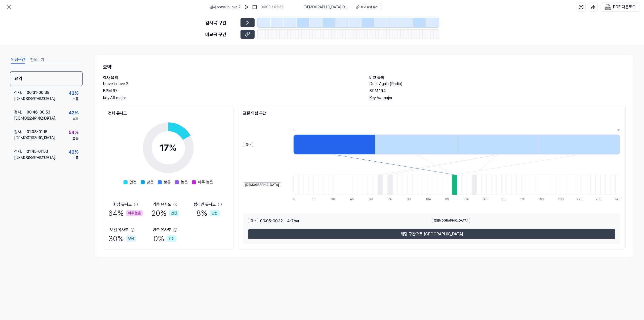  What do you see at coordinates (165, 239) in the screenshot?
I see `div: 0 %` at bounding box center [165, 239].